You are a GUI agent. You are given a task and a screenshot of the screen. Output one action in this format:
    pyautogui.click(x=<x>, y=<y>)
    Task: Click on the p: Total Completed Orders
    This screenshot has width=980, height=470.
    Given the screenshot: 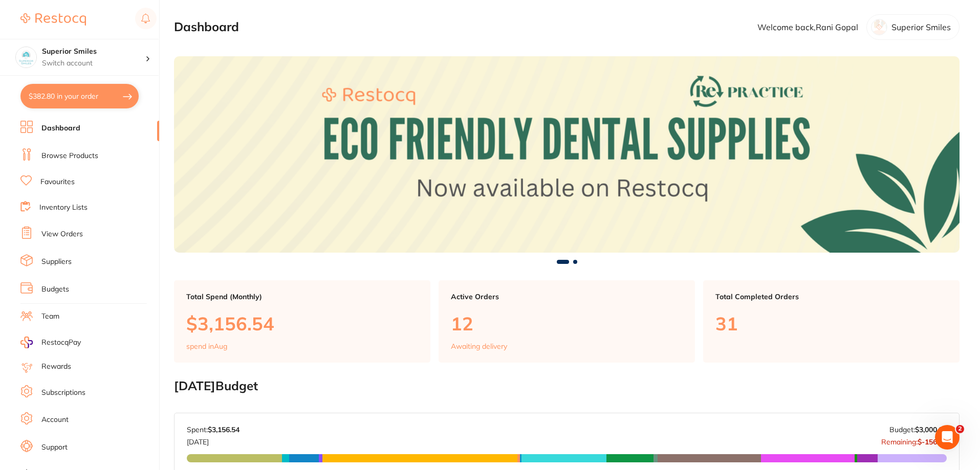 What is the action you would take?
    pyautogui.click(x=831, y=296)
    